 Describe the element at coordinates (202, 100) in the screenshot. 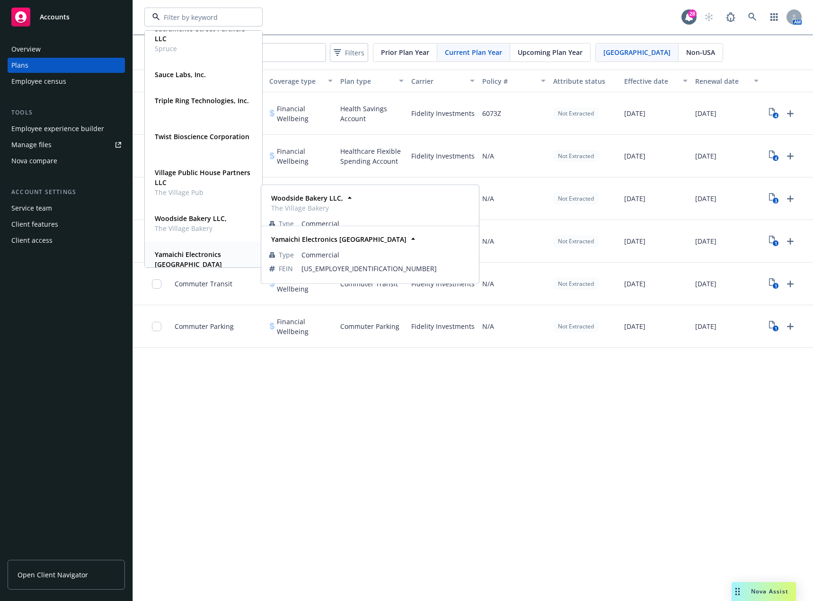

I see `strong: Triple Ring Technologies, Inc.` at that location.